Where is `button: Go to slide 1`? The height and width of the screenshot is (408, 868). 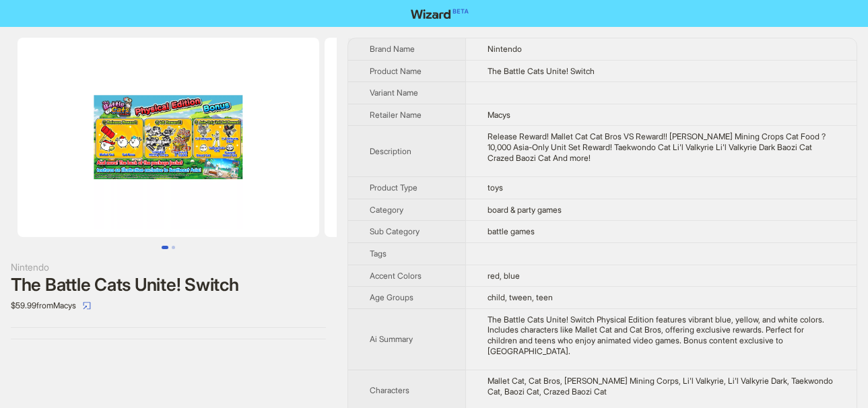
button: Go to slide 1 is located at coordinates (165, 247).